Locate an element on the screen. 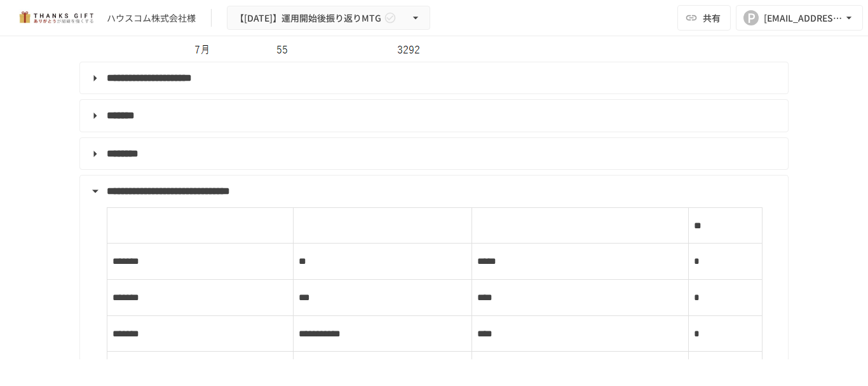  span: 共有 is located at coordinates (712, 18).